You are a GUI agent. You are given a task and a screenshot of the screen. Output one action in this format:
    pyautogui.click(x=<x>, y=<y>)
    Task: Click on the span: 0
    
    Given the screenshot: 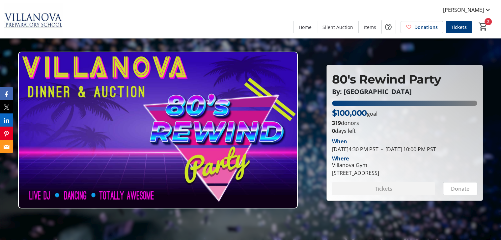 What is the action you would take?
    pyautogui.click(x=333, y=131)
    